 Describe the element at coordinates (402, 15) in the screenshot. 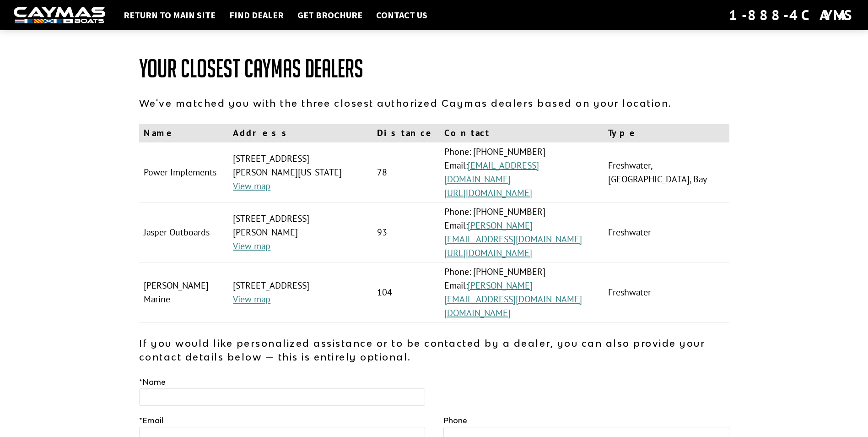

I see `a: Contact Us` at that location.